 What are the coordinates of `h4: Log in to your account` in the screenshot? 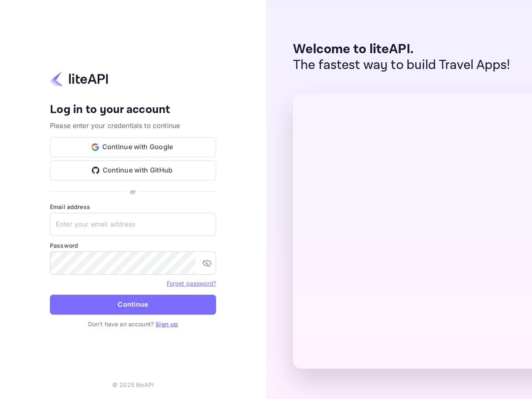 It's located at (133, 110).